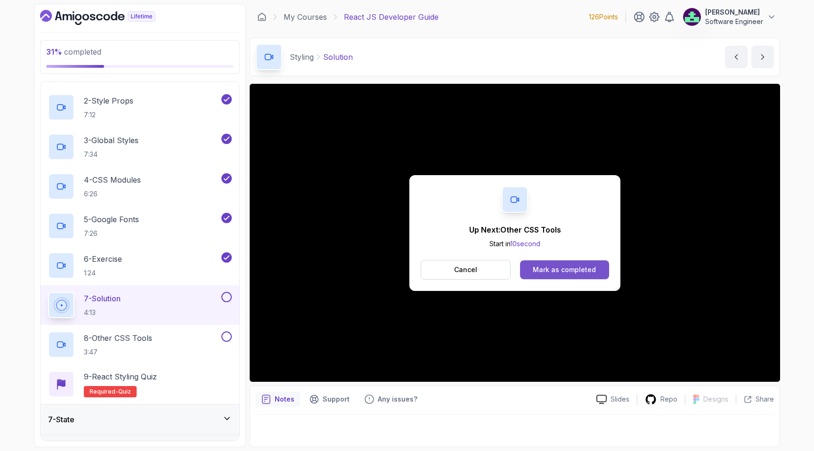 This screenshot has width=814, height=451. What do you see at coordinates (140, 420) in the screenshot?
I see `button: 7-State` at bounding box center [140, 420].